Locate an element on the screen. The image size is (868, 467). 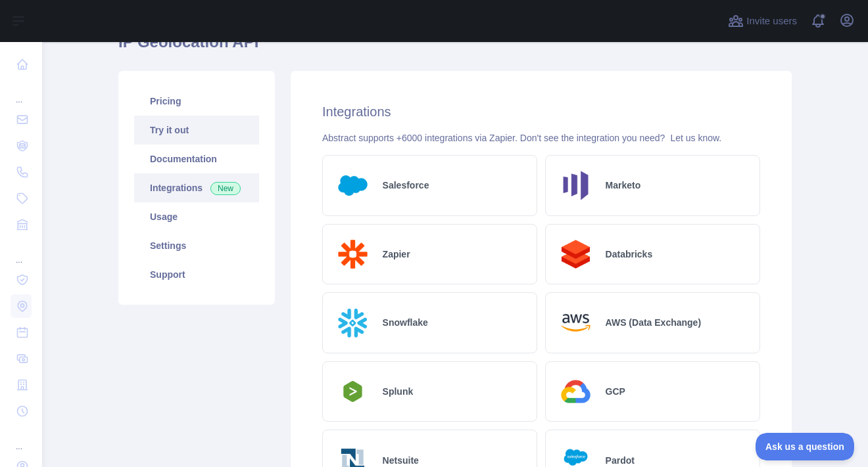
a: Documentation is located at coordinates (197, 159).